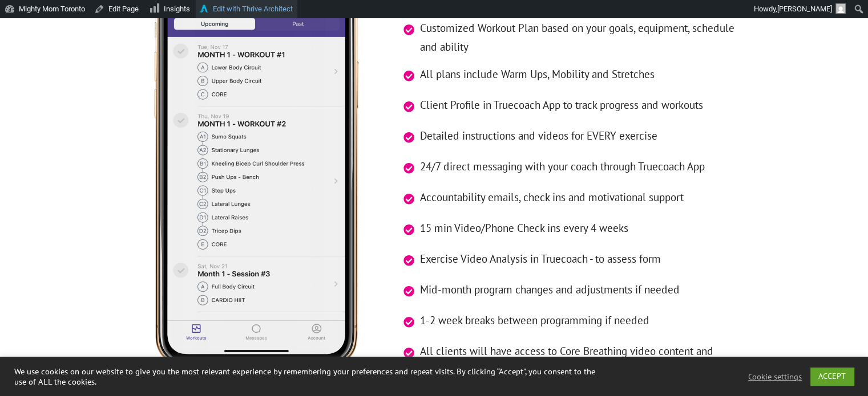 The image size is (868, 396). I want to click on span: All plans include Warm Ups, Mobility and Stretches, so click(537, 74).